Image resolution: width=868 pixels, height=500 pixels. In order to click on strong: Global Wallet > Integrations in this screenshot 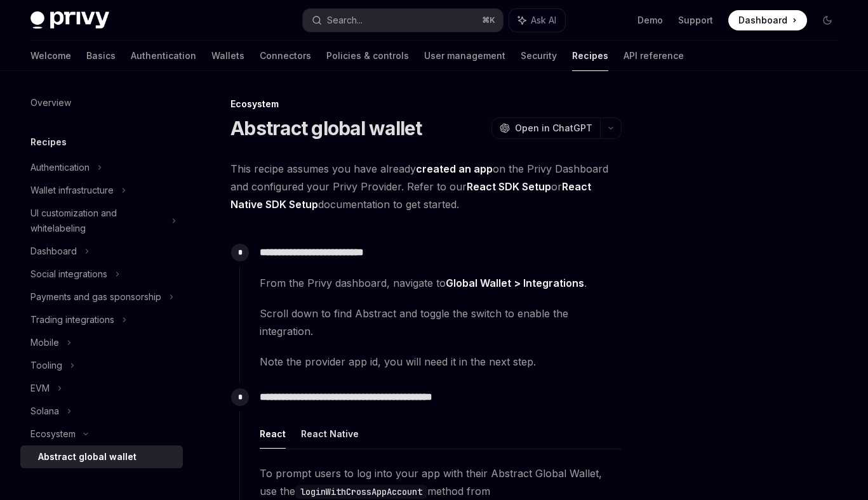, I will do `click(515, 283)`.